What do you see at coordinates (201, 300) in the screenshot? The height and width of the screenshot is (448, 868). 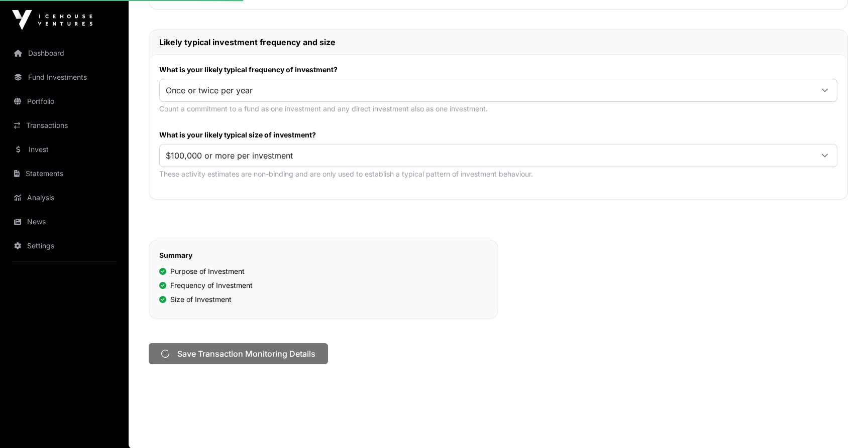 I see `span: Size of Investment` at bounding box center [201, 300].